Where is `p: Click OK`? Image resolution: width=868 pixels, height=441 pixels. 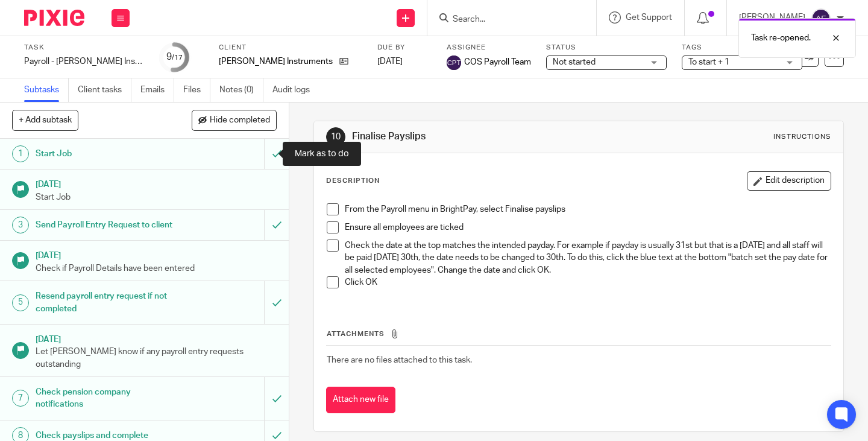 p: Click OK is located at coordinates (588, 282).